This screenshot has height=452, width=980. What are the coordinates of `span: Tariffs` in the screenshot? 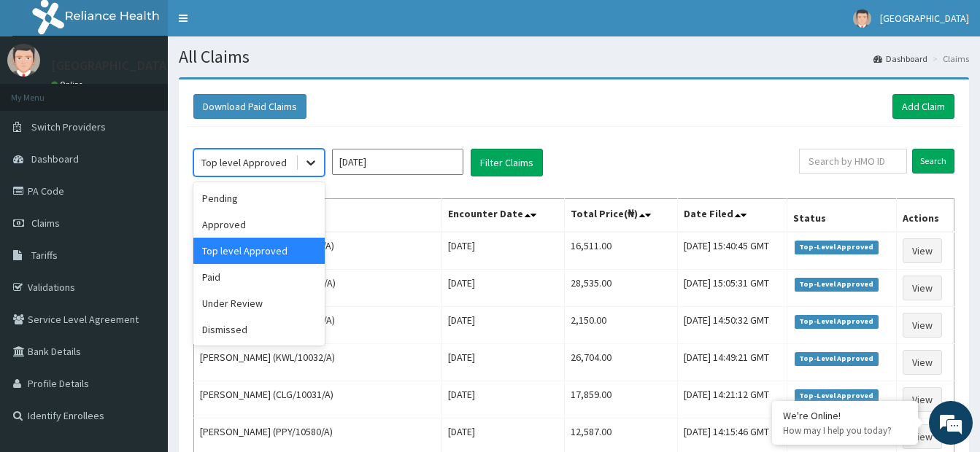 It's located at (45, 255).